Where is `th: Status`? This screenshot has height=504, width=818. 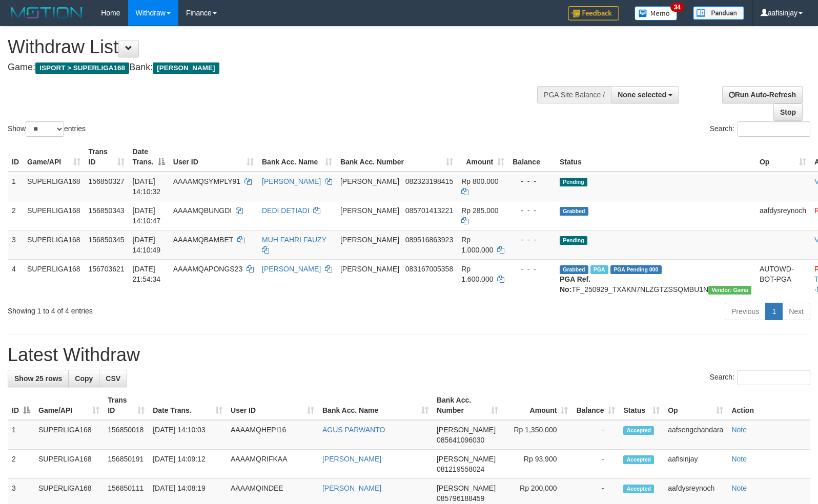
th: Status is located at coordinates (655, 157).